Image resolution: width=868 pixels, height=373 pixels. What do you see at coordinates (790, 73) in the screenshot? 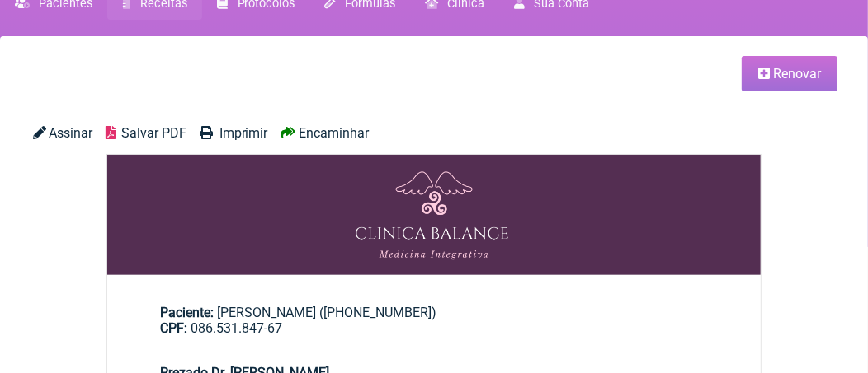
I see `a: Renovar` at bounding box center [790, 73].